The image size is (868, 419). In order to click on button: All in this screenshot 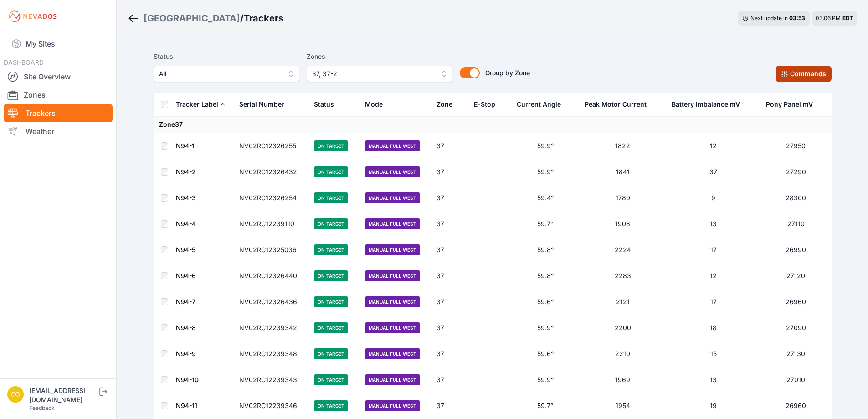, I will do `click(227, 74)`.